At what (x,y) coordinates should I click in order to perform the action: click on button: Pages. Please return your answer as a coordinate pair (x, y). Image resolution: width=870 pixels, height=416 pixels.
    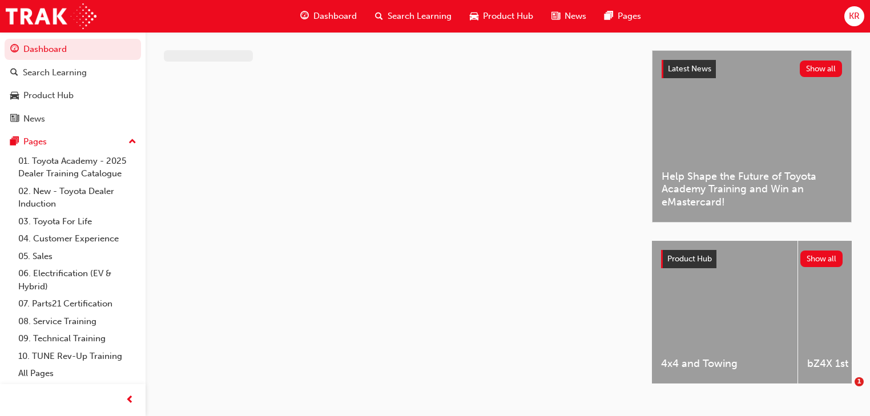
    Looking at the image, I should click on (72, 142).